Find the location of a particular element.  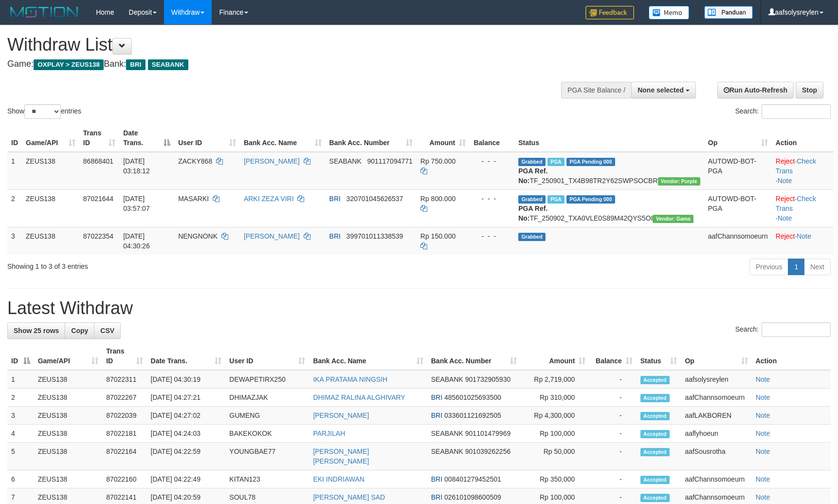

span: 87022354 is located at coordinates (98, 236).